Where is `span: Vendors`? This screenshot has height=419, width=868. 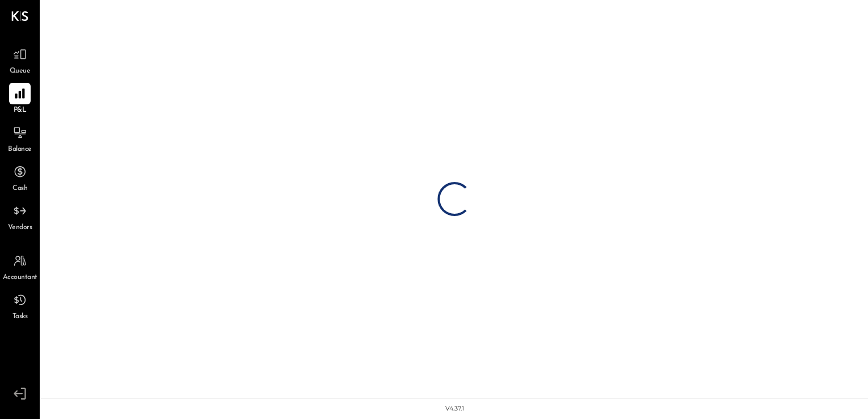
span: Vendors is located at coordinates (20, 228).